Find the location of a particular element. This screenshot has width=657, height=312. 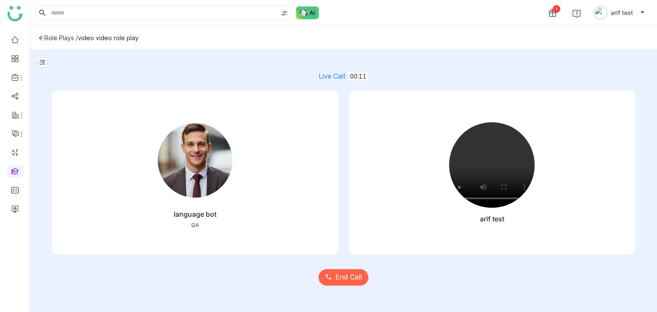

div: Live Call is located at coordinates (343, 76).